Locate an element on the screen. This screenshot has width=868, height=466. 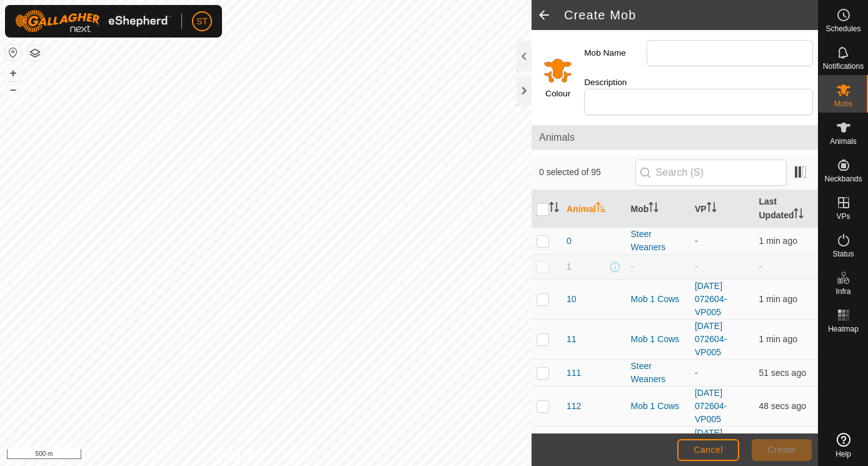
span: Heatmap is located at coordinates (843, 329).